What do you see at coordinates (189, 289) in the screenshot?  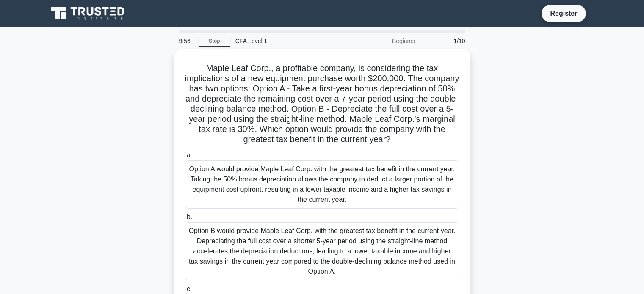 I see `span: c.` at bounding box center [189, 289].